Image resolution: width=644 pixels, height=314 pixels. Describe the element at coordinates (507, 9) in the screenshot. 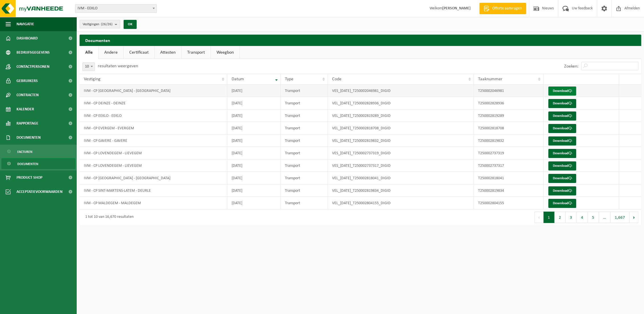

I see `span: Offerte aanvragen` at that location.